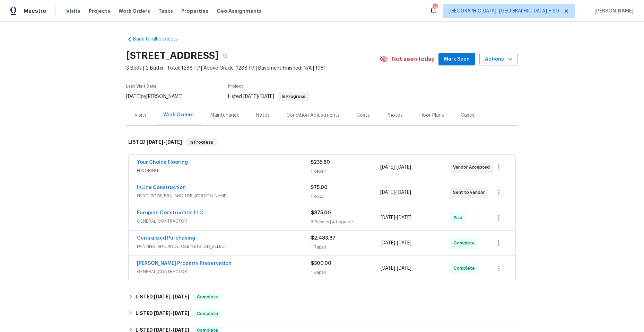  What do you see at coordinates (134, 11) in the screenshot?
I see `span: Work Orders` at bounding box center [134, 11].